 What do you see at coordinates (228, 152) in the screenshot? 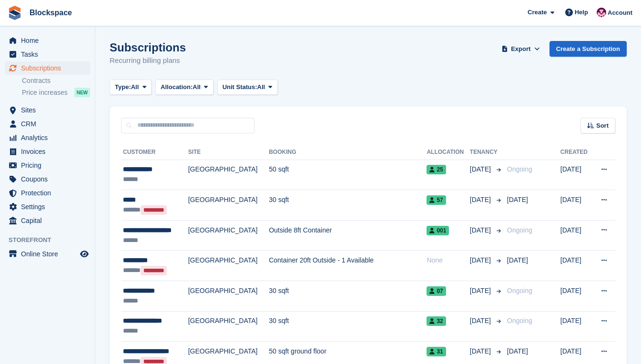
I see `th: Site` at bounding box center [228, 152].